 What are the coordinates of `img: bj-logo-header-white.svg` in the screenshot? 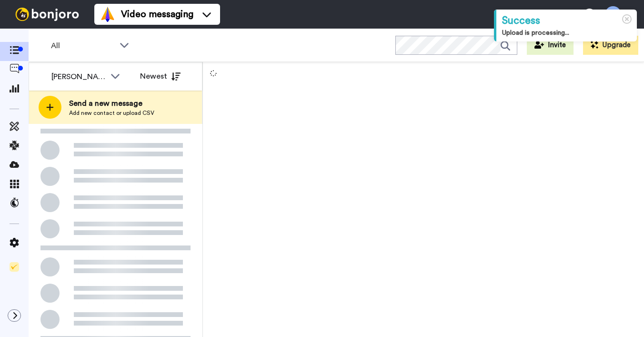 It's located at (47, 14).